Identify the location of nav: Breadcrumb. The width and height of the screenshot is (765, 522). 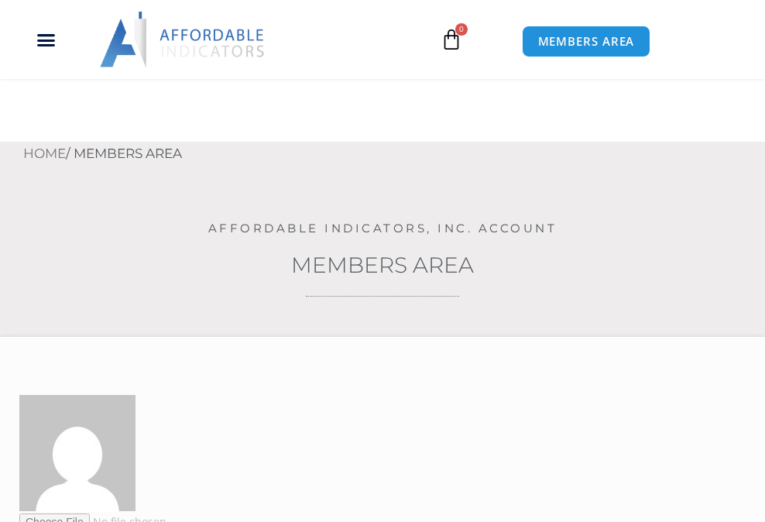
(394, 154).